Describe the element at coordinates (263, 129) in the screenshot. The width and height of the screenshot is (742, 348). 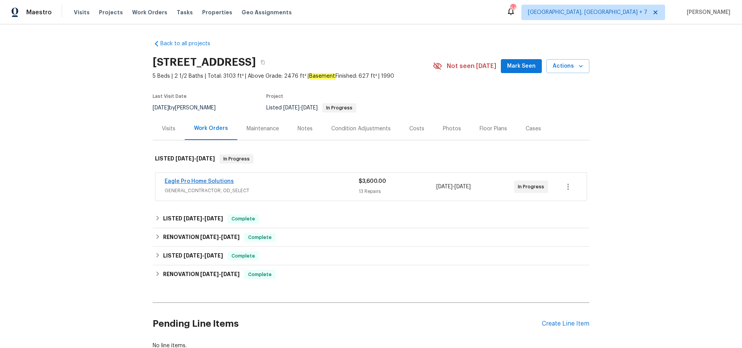
I see `div: Maintenance` at that location.